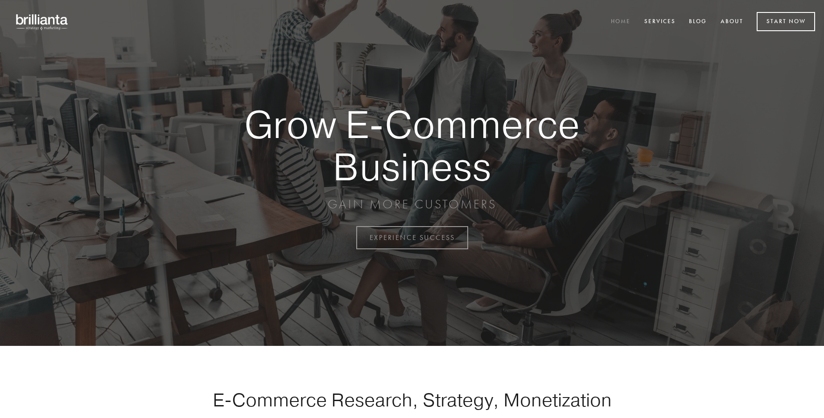  I want to click on h1: E-Commerce Research, Strategy, Monetization, so click(412, 400).